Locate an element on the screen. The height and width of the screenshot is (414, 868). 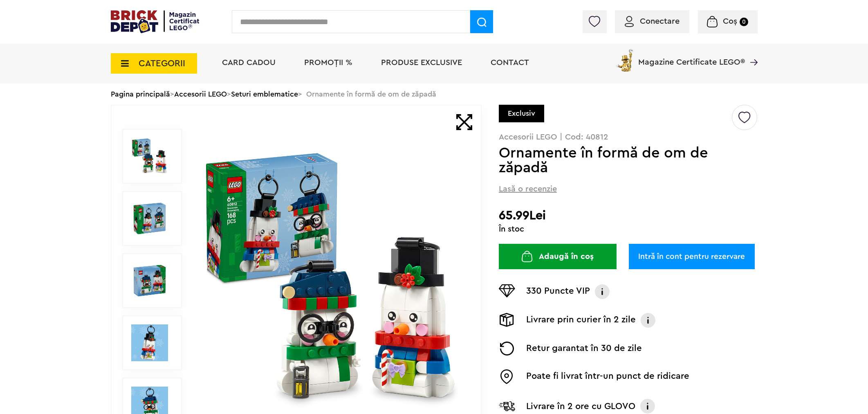
a: Seturi emblematice is located at coordinates (265, 94).